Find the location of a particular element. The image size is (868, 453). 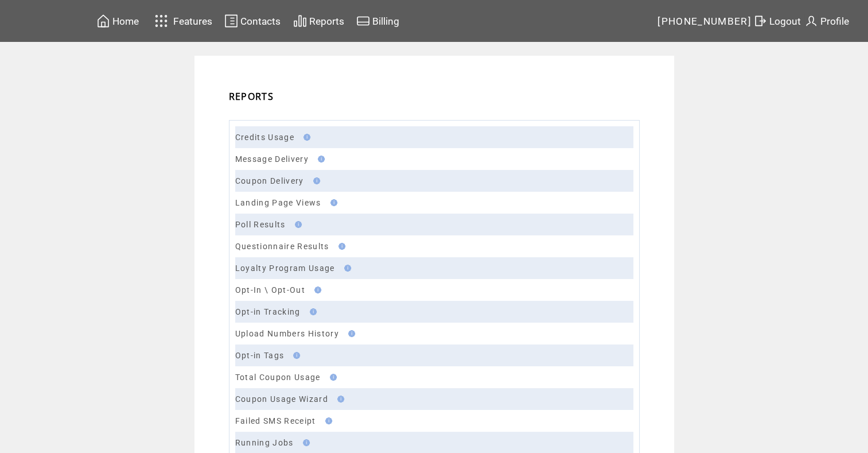

a: Loyalty Program Usage is located at coordinates (285, 268).